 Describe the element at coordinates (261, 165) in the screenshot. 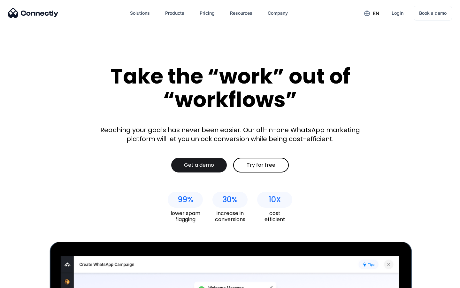

I see `a: Try for free` at that location.